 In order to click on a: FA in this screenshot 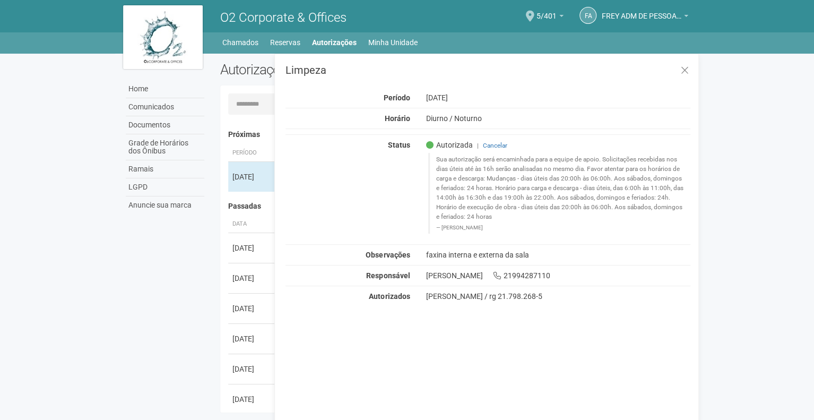, I will do `click(588, 15)`.